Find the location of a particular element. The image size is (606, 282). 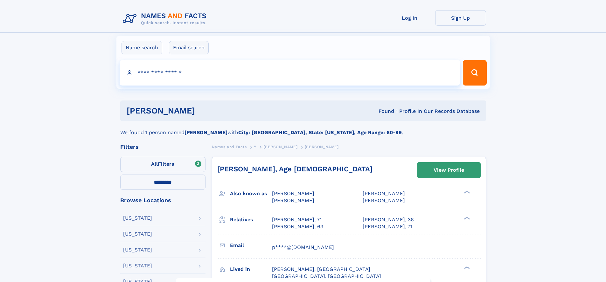

h3: Email is located at coordinates (251, 246).